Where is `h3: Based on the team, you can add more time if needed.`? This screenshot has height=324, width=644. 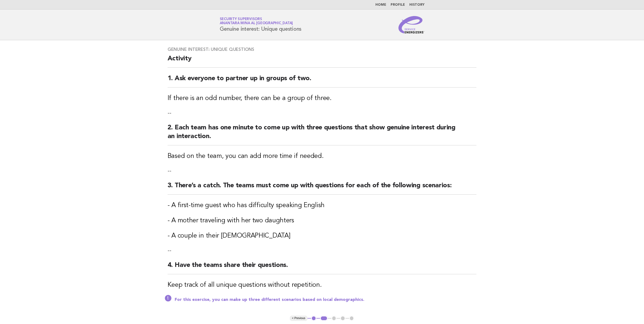 h3: Based on the team, you can add more time if needed. is located at coordinates (322, 156).